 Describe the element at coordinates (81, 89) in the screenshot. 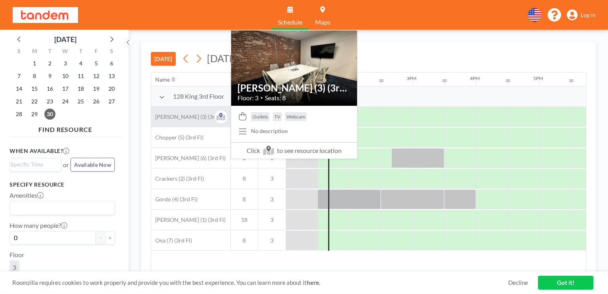

I see `span: Thursday, September 18, 2025` at that location.